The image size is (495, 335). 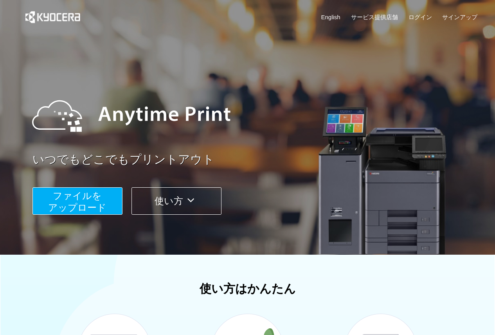 I want to click on button: 使い方, so click(x=176, y=201).